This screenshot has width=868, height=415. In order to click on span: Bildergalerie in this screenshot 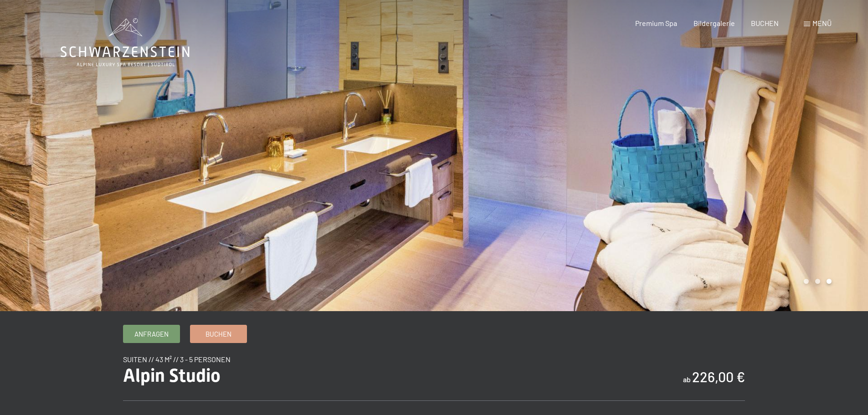, I will do `click(714, 23)`.